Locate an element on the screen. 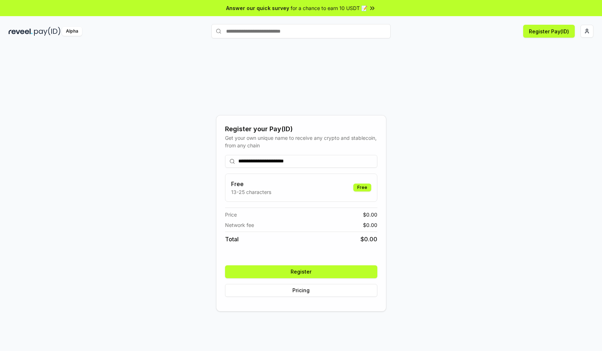  button: Register Pay(ID) is located at coordinates (549, 31).